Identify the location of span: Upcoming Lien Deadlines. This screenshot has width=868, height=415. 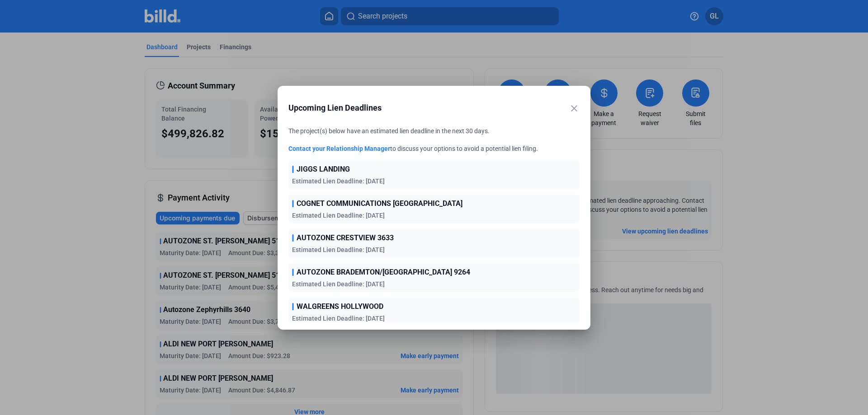
(423, 108).